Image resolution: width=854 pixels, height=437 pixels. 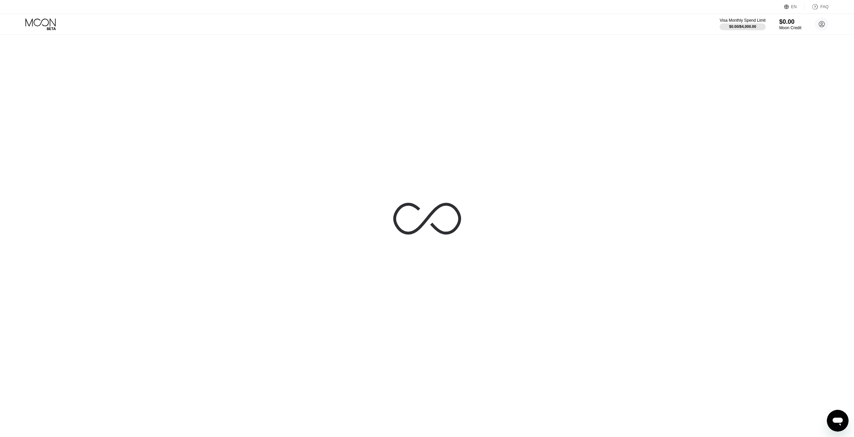 I want to click on div: $0.00Moon Credit, so click(x=790, y=24).